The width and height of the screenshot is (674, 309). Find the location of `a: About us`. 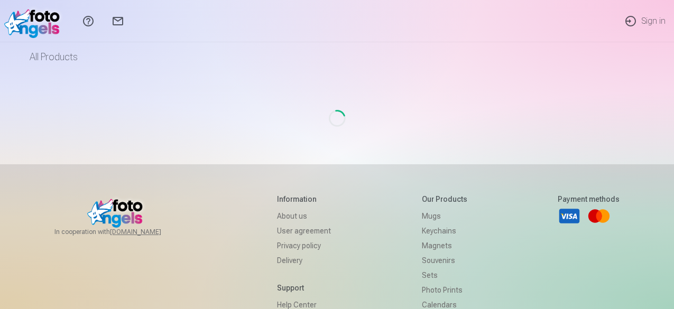

a: About us is located at coordinates (304, 216).